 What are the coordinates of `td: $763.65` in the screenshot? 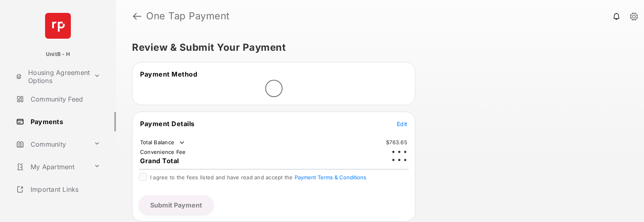 It's located at (397, 142).